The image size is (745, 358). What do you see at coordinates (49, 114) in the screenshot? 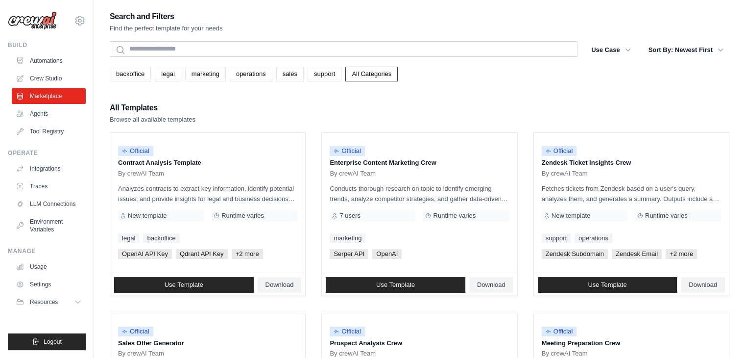
I see `a: Agents` at bounding box center [49, 114].